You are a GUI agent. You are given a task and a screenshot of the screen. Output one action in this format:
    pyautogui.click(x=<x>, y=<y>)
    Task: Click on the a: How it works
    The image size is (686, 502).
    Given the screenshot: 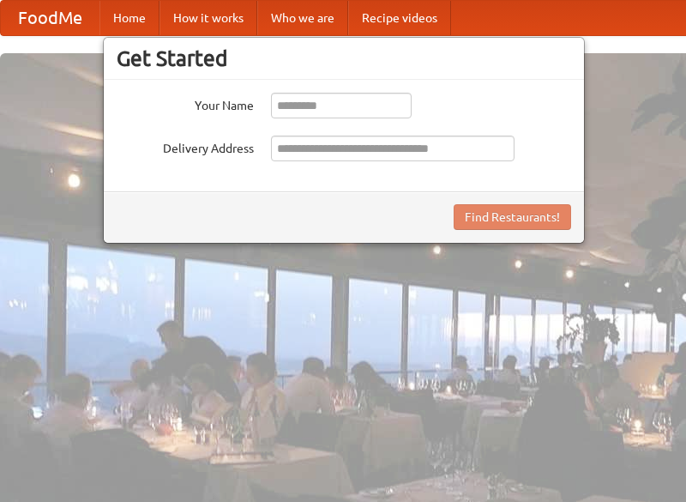 What is the action you would take?
    pyautogui.click(x=208, y=18)
    